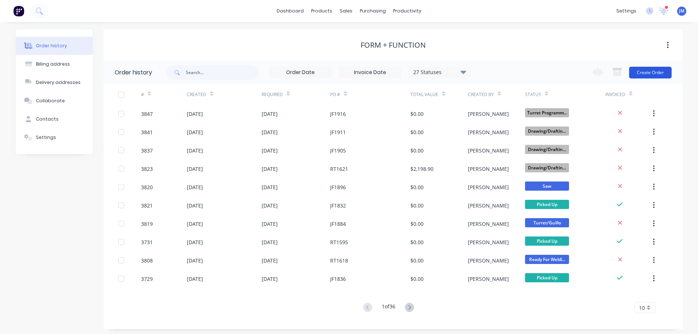  I want to click on div: 27 Statuses, so click(440, 72).